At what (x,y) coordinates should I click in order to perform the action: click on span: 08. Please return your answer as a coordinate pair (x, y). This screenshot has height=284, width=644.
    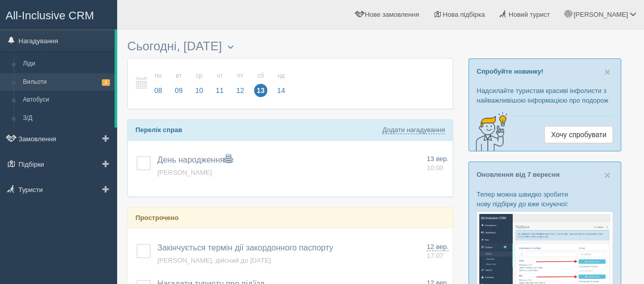
    Looking at the image, I should click on (159, 90).